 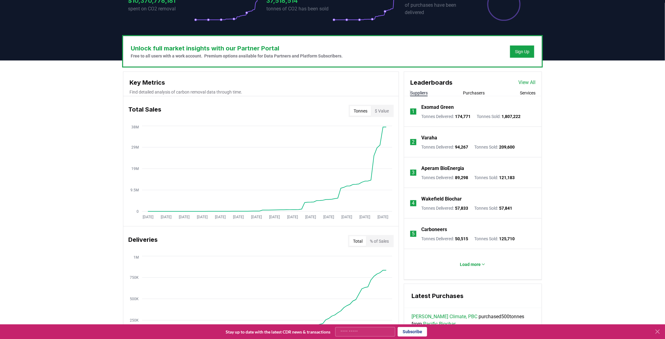 I want to click on tspan: 750K, so click(x=134, y=278).